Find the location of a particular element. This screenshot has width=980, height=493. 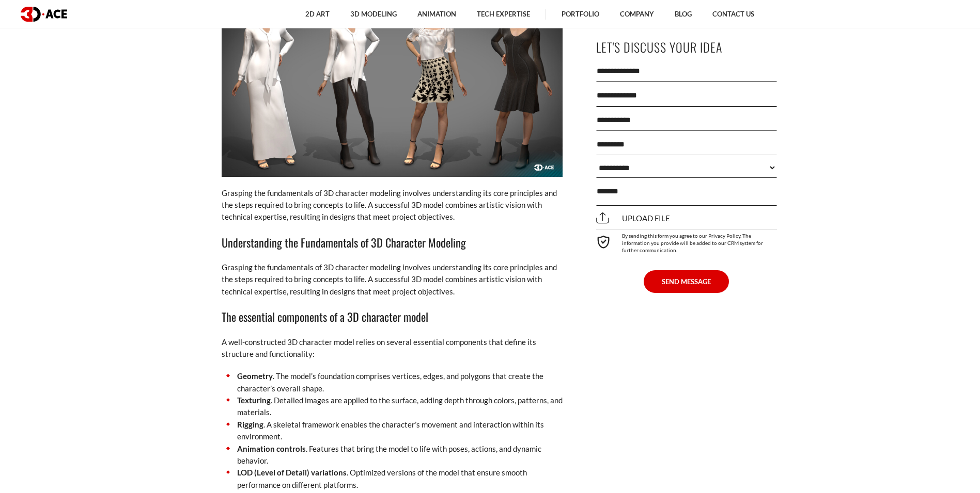

button: SEND MESSAGE is located at coordinates (686, 281).